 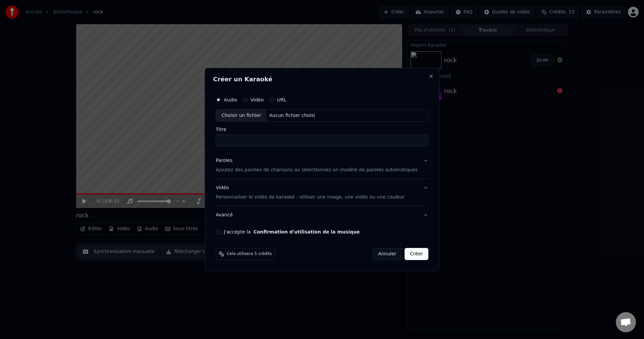 I want to click on button: ParolesAjoutez des paroles de chansons ou sélectionnez un modèle de paroles automatiques, so click(x=322, y=165).